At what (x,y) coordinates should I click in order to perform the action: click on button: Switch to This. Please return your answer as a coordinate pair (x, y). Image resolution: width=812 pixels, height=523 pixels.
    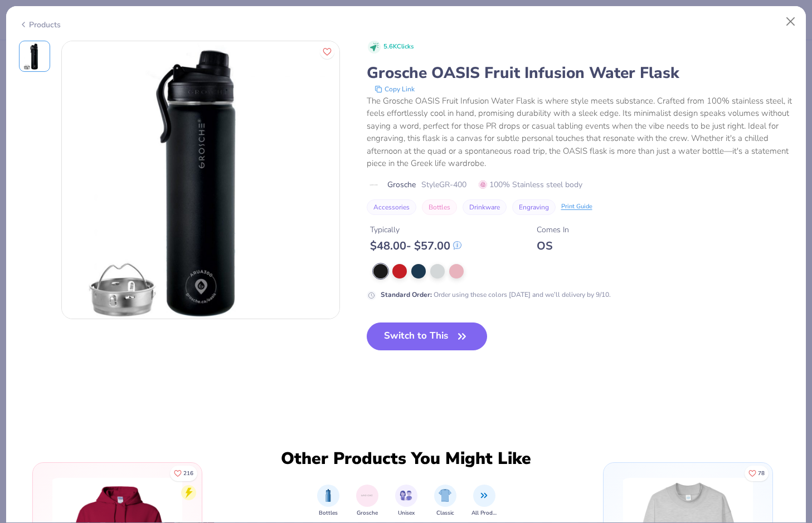
    Looking at the image, I should click on (427, 336).